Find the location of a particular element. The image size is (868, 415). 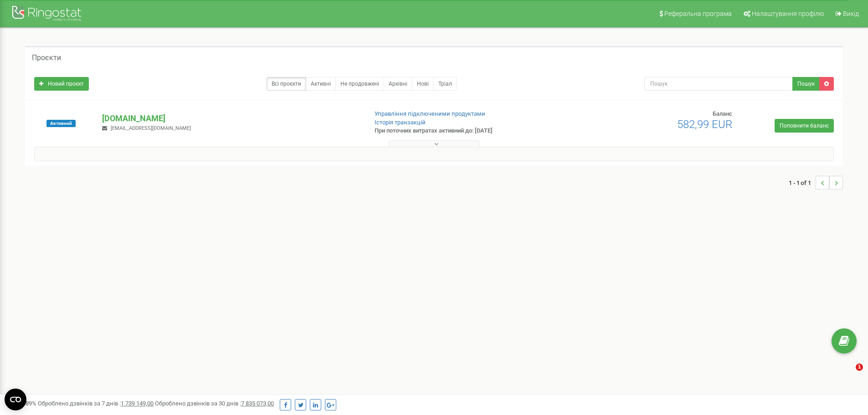

u: 7 835 073,00 is located at coordinates (258, 404).